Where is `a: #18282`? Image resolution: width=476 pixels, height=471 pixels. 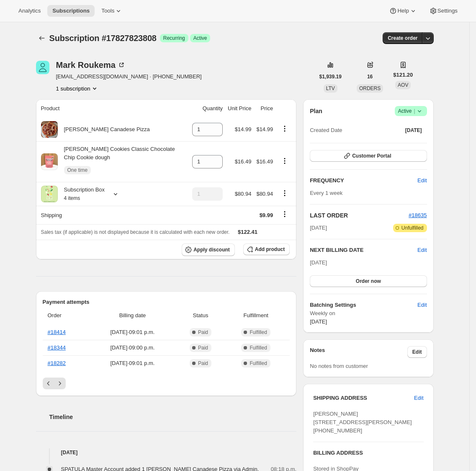
a: #18282 is located at coordinates (57, 363).